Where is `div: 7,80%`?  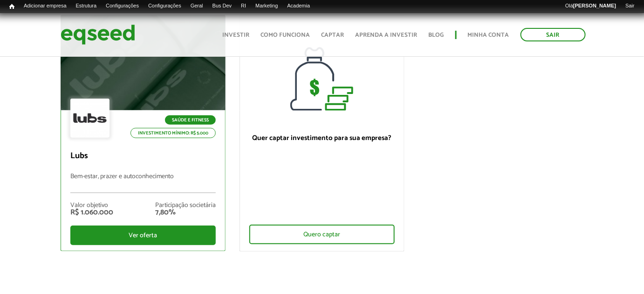
div: 7,80% is located at coordinates (186, 213).